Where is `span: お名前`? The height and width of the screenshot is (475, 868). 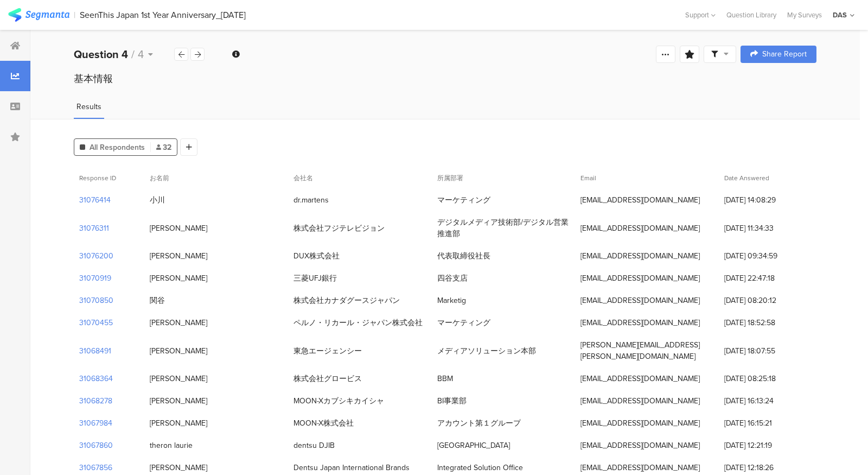 span: お名前 is located at coordinates (160, 178).